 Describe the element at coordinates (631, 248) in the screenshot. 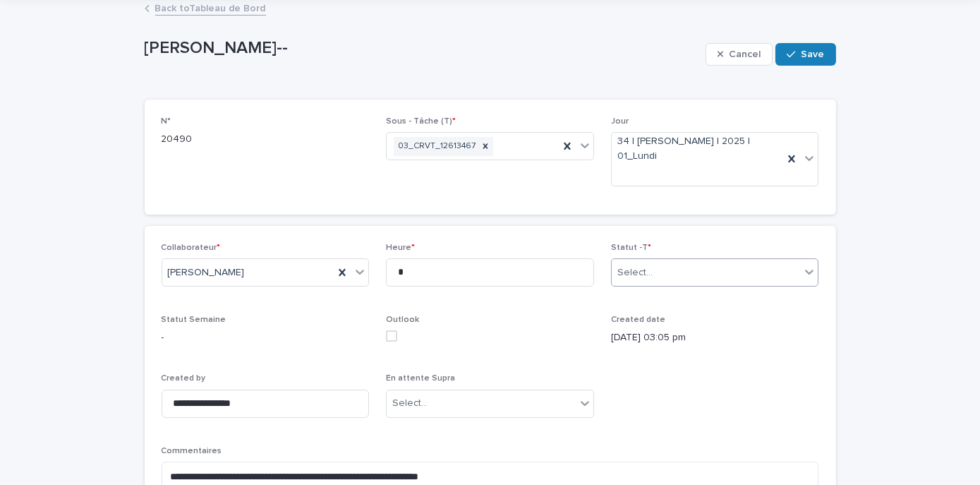

I see `span: Statut -T` at that location.